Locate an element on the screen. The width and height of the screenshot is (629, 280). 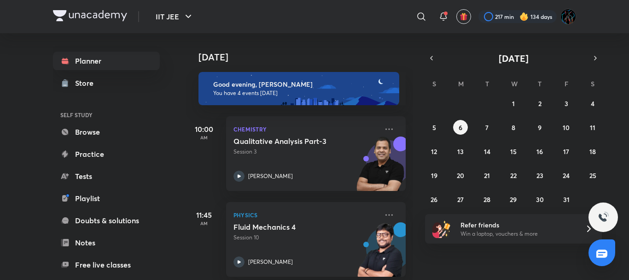
abbr: October 6, 2025 is located at coordinates (461, 127).